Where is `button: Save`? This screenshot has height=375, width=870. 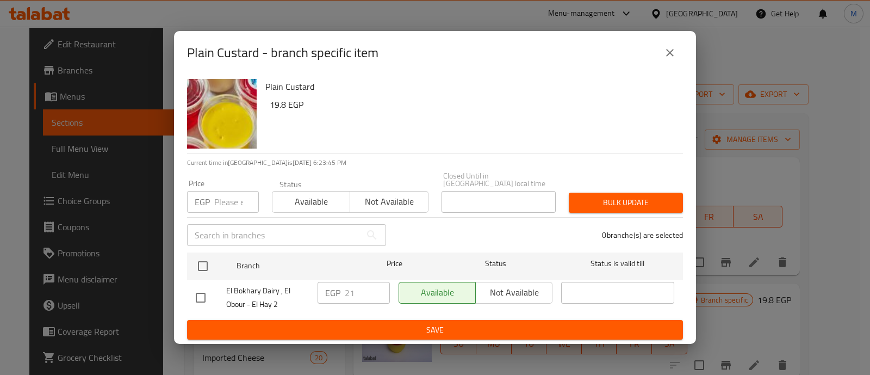
button: Save is located at coordinates (435, 330).